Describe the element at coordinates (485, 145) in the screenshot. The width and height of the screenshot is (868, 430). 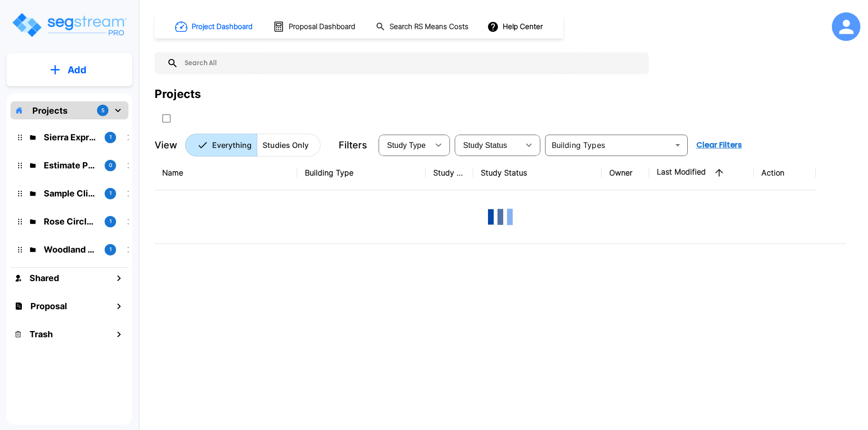
I see `span: Study Status` at that location.